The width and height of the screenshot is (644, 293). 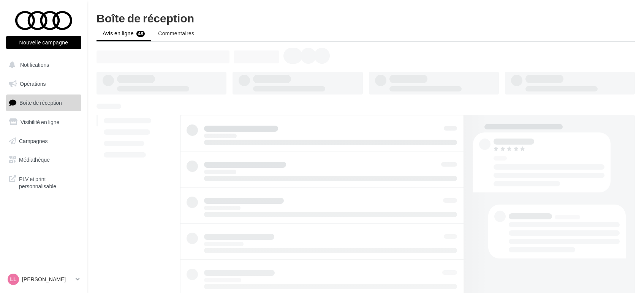 What do you see at coordinates (44, 160) in the screenshot?
I see `a: Médiathèque` at bounding box center [44, 160].